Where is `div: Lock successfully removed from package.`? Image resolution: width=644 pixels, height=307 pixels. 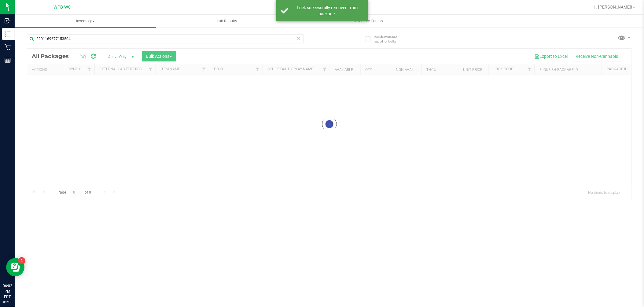 div: Lock successfully removed from package. is located at coordinates (327, 11).